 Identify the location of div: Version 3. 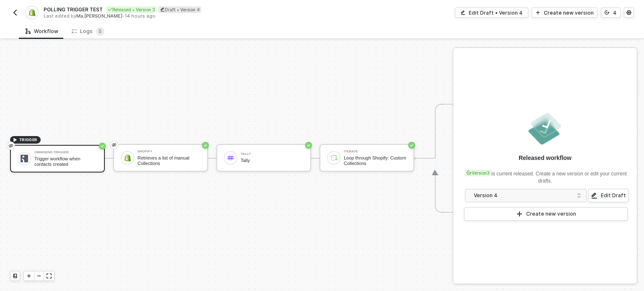
(478, 173).